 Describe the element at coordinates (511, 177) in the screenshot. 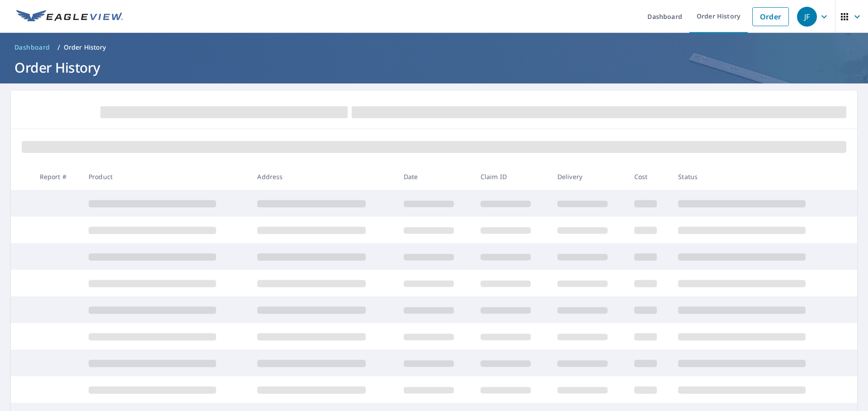

I see `th: Claim ID` at that location.